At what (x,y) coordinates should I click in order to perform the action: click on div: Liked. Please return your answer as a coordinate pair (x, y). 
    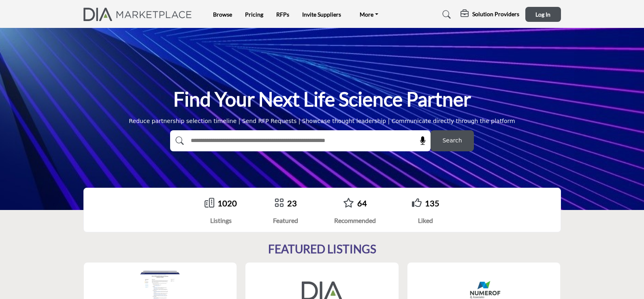
    Looking at the image, I should click on (425, 220).